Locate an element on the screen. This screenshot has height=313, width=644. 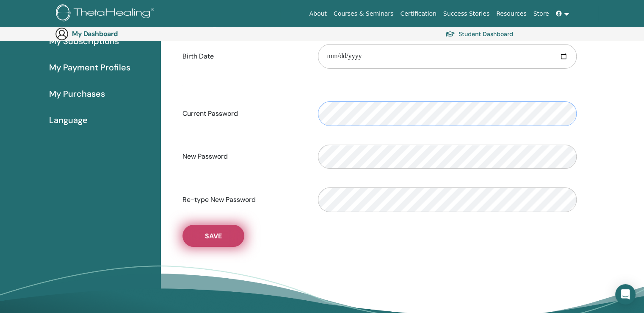
label: Birth Date is located at coordinates (244, 57).